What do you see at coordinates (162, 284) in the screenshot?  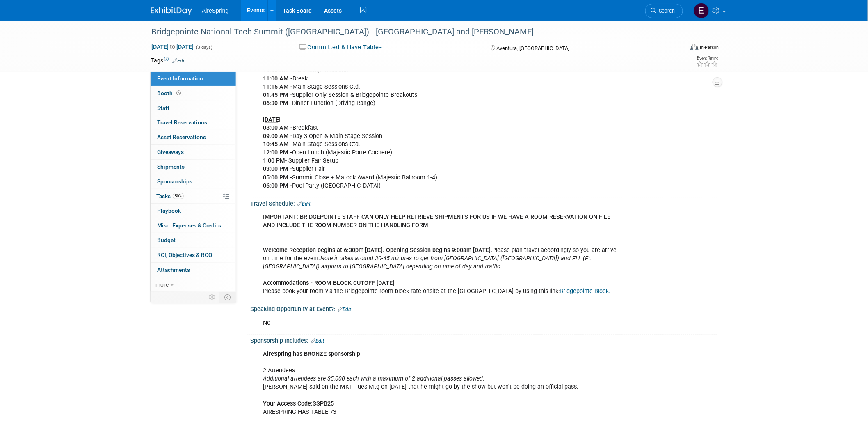 I see `span: more` at bounding box center [162, 284].